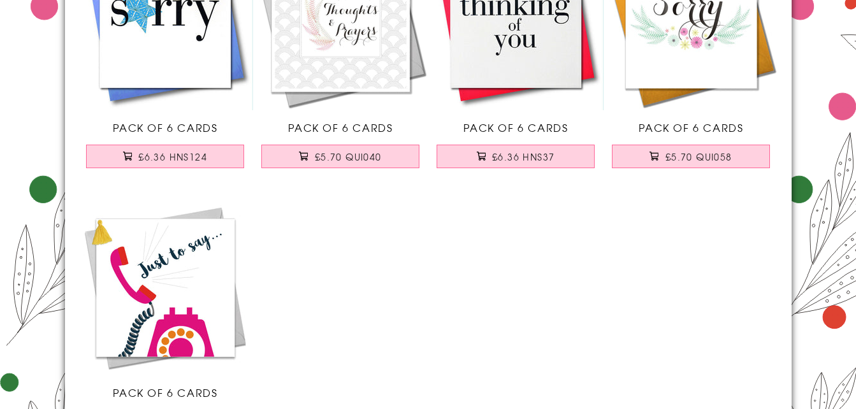 The image size is (856, 409). What do you see at coordinates (340, 156) in the screenshot?
I see `button: £5.70 QUI040` at bounding box center [340, 156].